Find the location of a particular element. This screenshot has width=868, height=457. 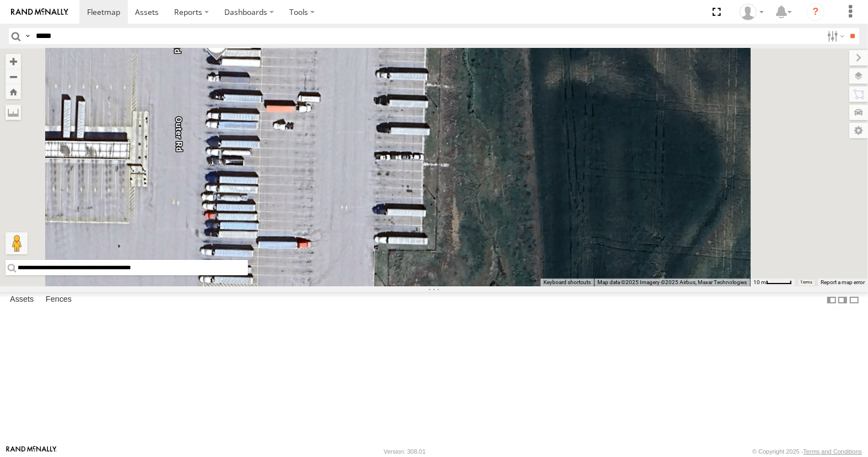

a: Terms and Conditions is located at coordinates (833, 452).